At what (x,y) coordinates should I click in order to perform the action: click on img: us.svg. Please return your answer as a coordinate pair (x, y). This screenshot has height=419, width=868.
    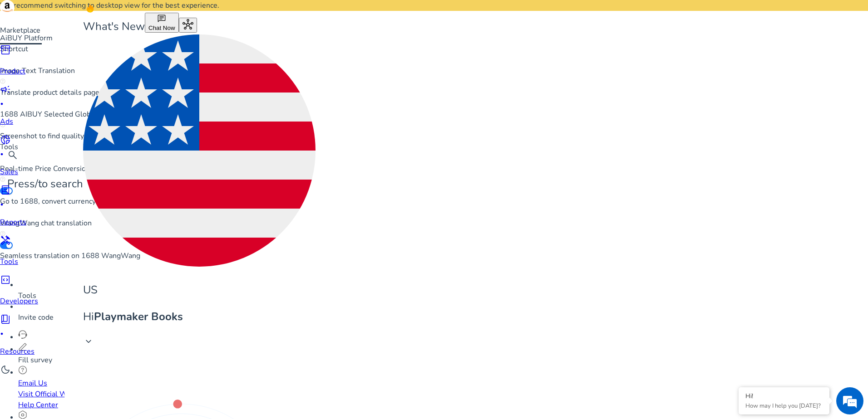
    Looking at the image, I should click on (199, 151).